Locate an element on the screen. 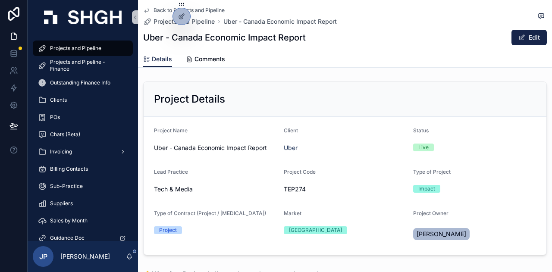  a: Guidance Doc is located at coordinates (83, 238).